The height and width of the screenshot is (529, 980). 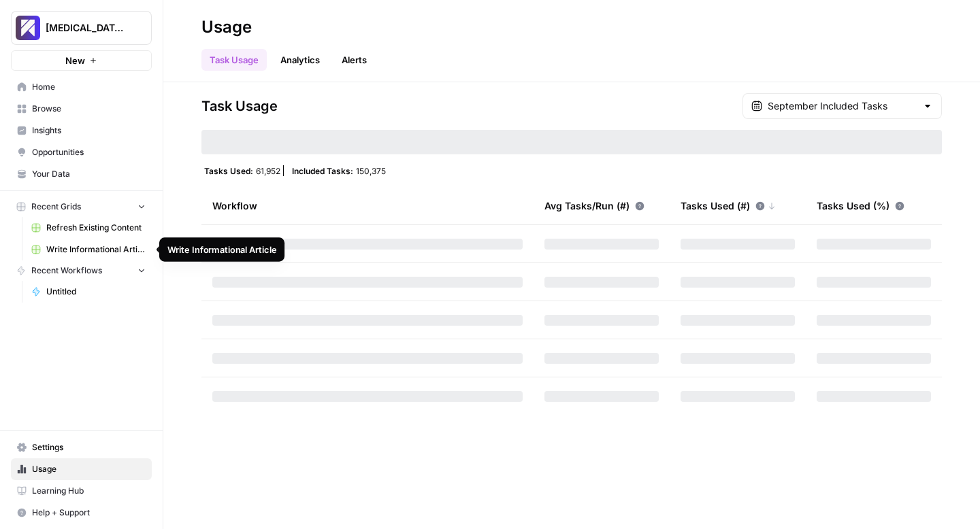 What do you see at coordinates (229, 171) in the screenshot?
I see `span: Tasks Used:` at bounding box center [229, 171].